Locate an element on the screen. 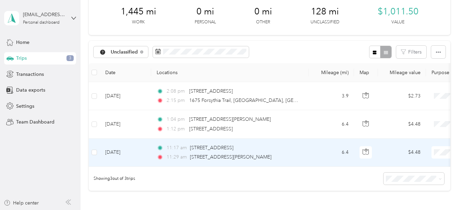 The height and width of the screenshot is (210, 462). span: 2:08 pm is located at coordinates (176, 91).